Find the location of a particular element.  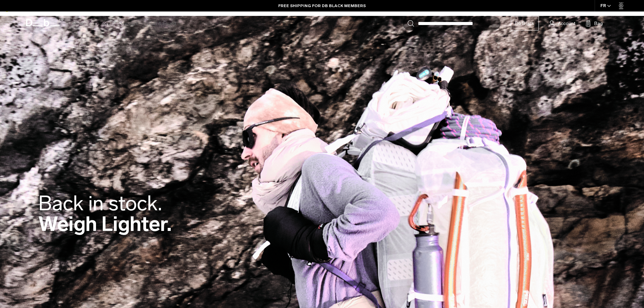

nav: Main Navigation is located at coordinates (124, 23).